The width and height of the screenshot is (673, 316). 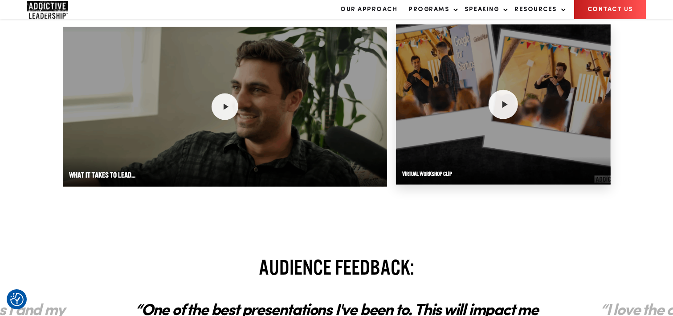 What do you see at coordinates (225, 175) in the screenshot?
I see `h3: What it takes to lead...` at bounding box center [225, 175].